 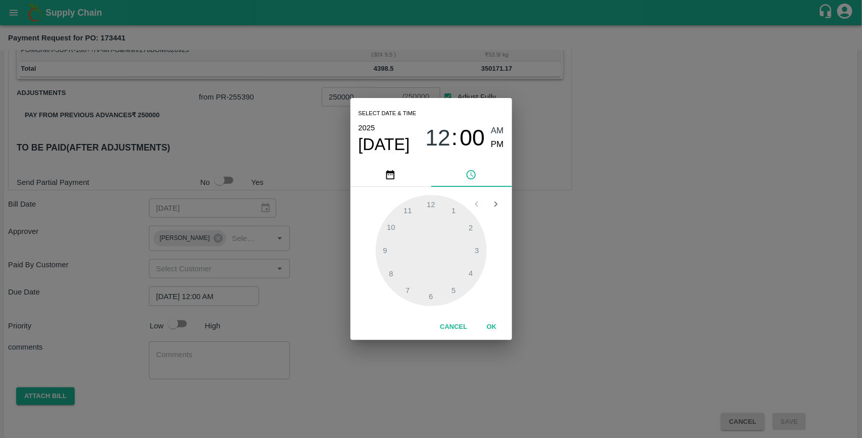 What do you see at coordinates (497, 131) in the screenshot?
I see `button: AM` at bounding box center [497, 131].